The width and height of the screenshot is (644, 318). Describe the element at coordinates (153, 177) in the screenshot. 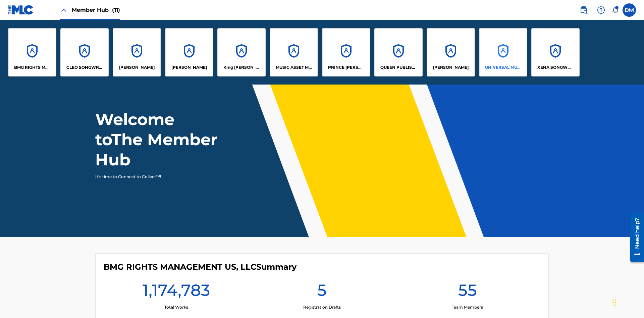

I see `p: It's time to Connect to Collect™!` at that location.